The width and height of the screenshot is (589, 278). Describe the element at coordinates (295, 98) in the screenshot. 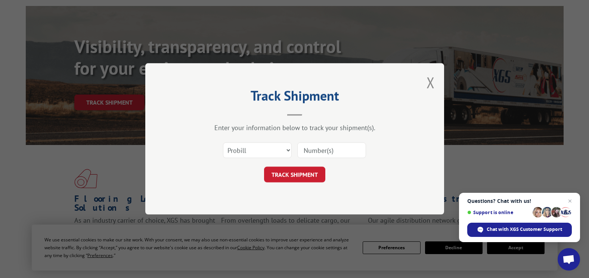

I see `h2: Track Shipment` at that location.